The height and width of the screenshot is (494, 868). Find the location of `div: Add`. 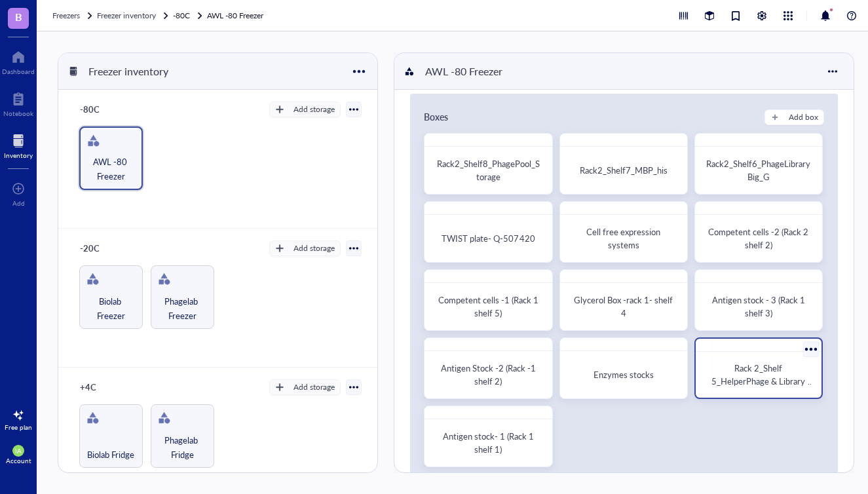

div: Add is located at coordinates (18, 203).